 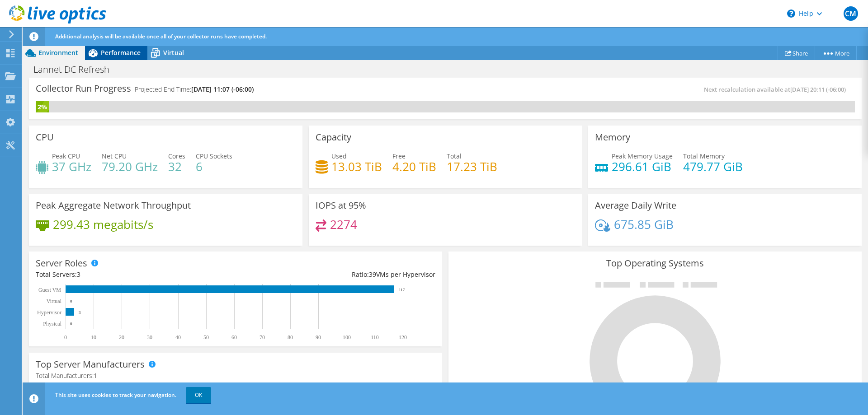 I want to click on span: Peak Memory Usage, so click(x=643, y=156).